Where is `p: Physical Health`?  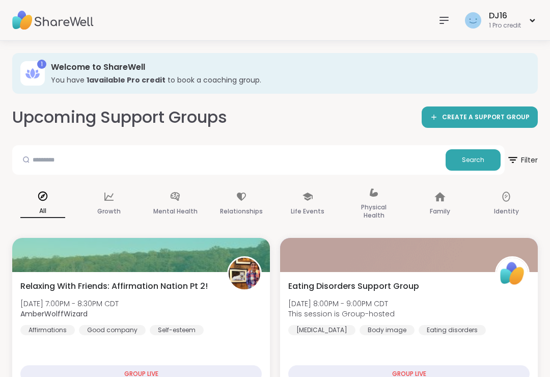
p: Physical Health is located at coordinates (374, 211).